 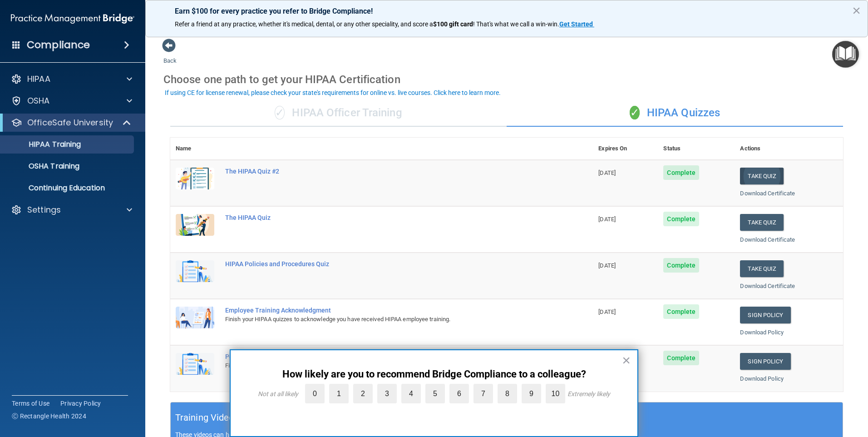 What do you see at coordinates (49, 416) in the screenshot?
I see `span: Ⓒ Rectangle Health 2024` at bounding box center [49, 416].